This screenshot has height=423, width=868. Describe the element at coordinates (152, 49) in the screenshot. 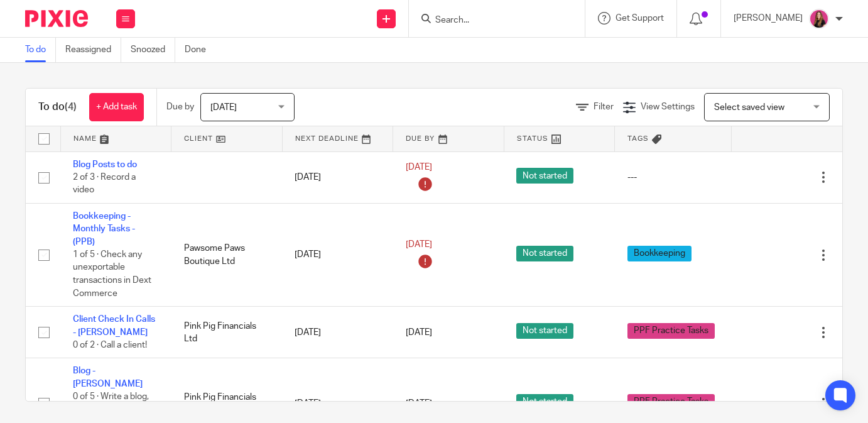

I see `a: Snoozed` at that location.